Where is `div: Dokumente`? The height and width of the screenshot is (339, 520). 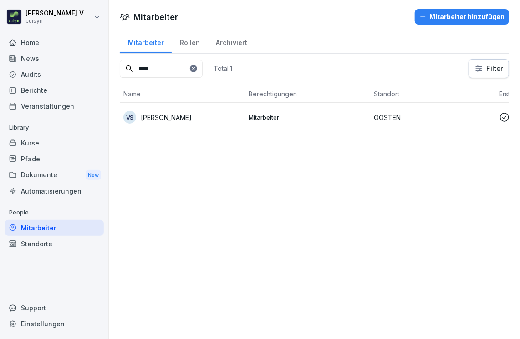 div: Dokumente is located at coordinates (54, 175).